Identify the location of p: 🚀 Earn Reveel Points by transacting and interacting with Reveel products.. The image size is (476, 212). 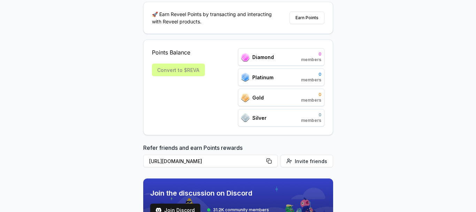
(215, 18).